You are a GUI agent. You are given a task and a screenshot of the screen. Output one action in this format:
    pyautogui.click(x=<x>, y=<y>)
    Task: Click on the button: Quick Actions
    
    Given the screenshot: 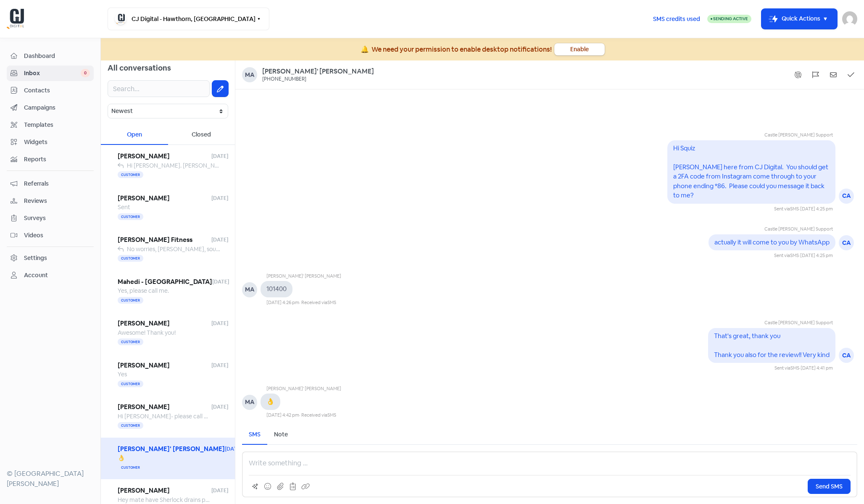 What is the action you would take?
    pyautogui.click(x=799, y=19)
    